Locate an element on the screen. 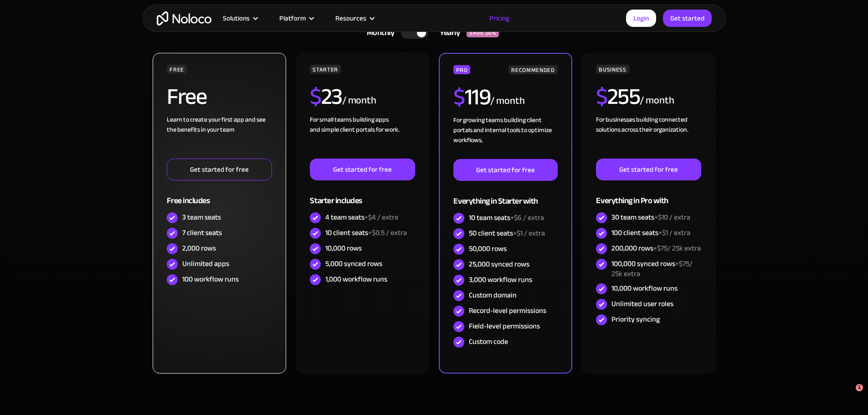 This screenshot has width=868, height=415. div: 100,000 synced rows is located at coordinates (656, 269).